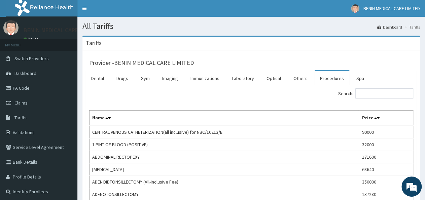  What do you see at coordinates (360, 78) in the screenshot?
I see `a: Spa` at bounding box center [360, 78].